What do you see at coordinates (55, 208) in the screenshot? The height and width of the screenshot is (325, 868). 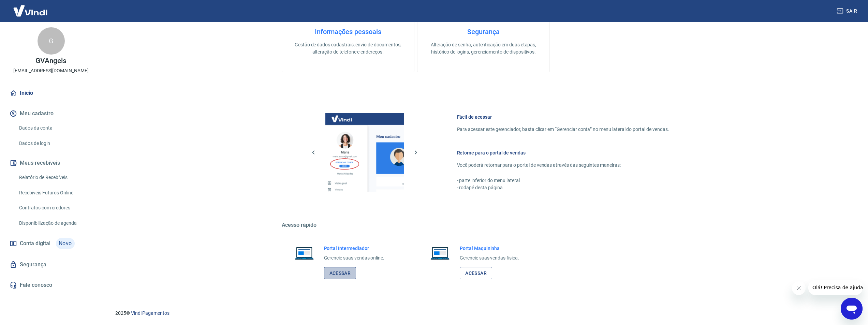 I see `a: Contratos com credores` at bounding box center [55, 208].